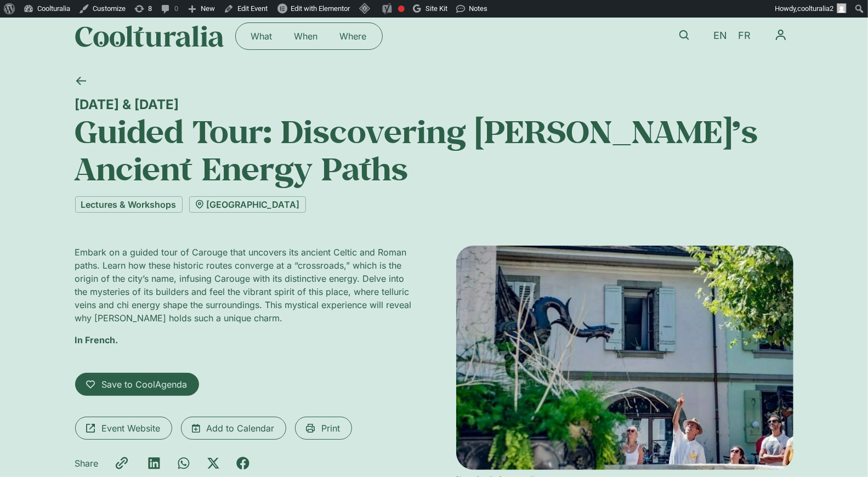 The height and width of the screenshot is (477, 868). Describe the element at coordinates (234, 428) in the screenshot. I see `a: Add to Calendar` at that location.